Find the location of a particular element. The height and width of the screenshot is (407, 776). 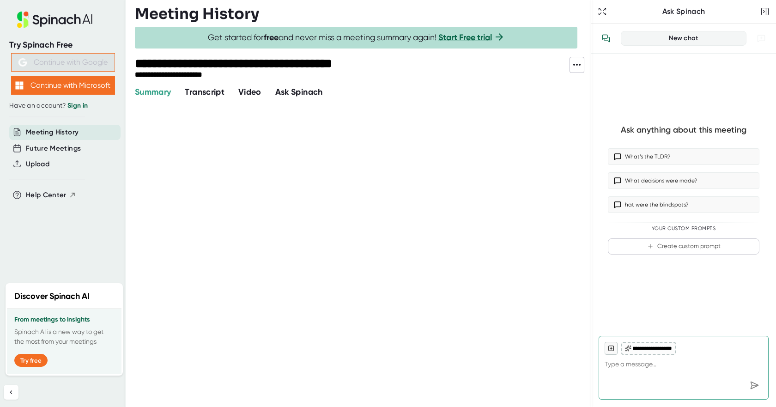

button: Create custom prompt is located at coordinates (684, 246).